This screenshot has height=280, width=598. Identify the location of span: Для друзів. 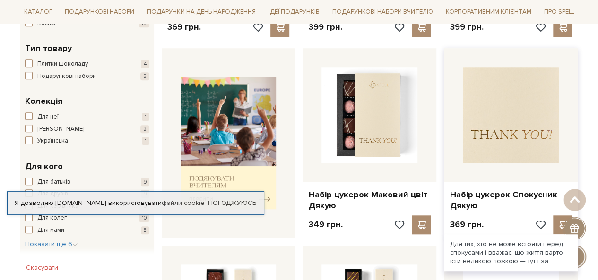
(52, 194).